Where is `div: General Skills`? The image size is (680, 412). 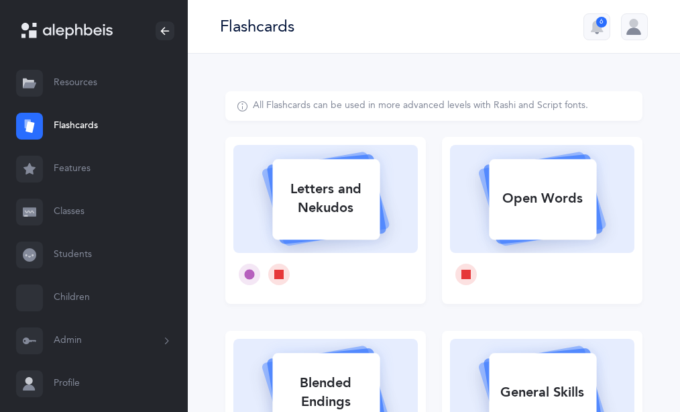 div: General Skills is located at coordinates (542, 392).